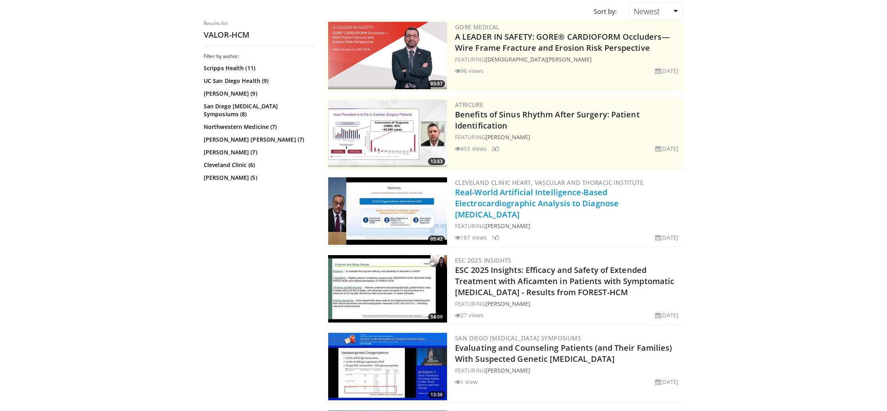  What do you see at coordinates (259, 56) in the screenshot?
I see `h3: Filter by author:` at bounding box center [259, 56].